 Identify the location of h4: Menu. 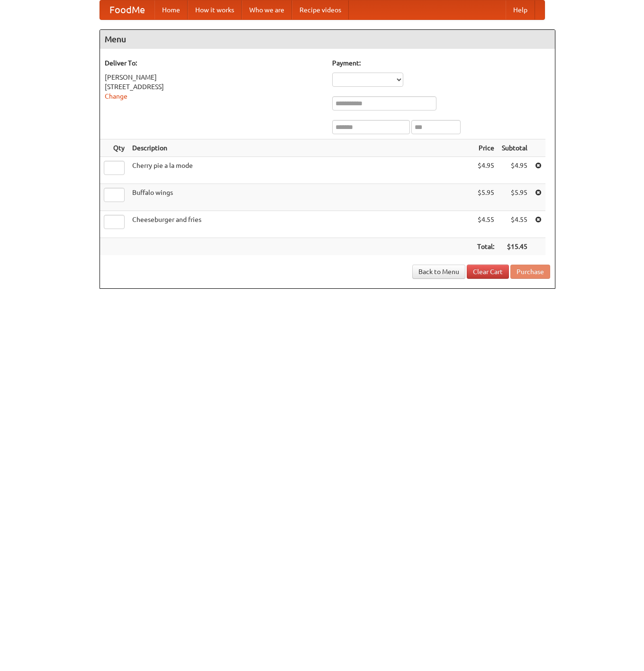
(327, 39).